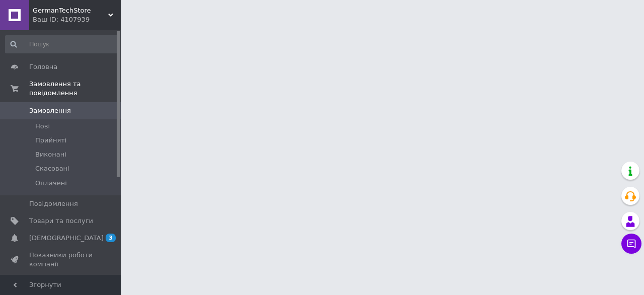  Describe the element at coordinates (43, 126) in the screenshot. I see `span: Нові` at that location.